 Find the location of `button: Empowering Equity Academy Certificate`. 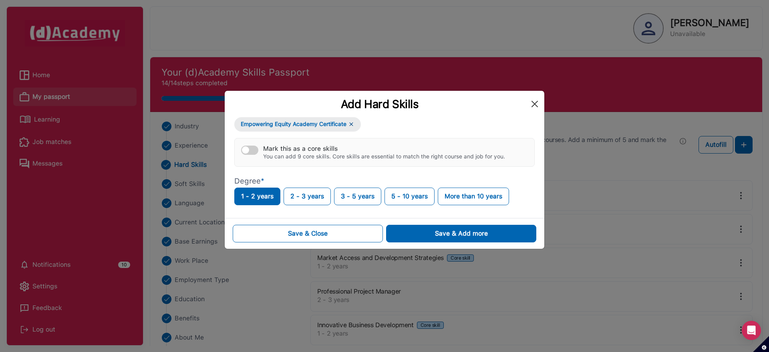

button: Empowering Equity Academy Certificate is located at coordinates (298, 125).